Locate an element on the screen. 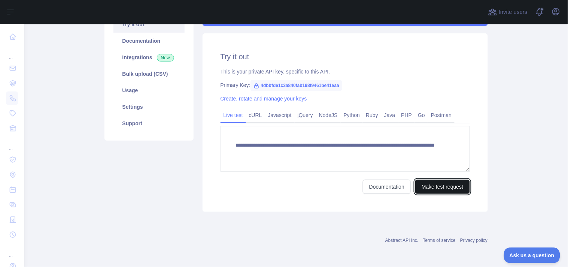 The width and height of the screenshot is (568, 267). div: Primary Key: is located at coordinates (345, 85).